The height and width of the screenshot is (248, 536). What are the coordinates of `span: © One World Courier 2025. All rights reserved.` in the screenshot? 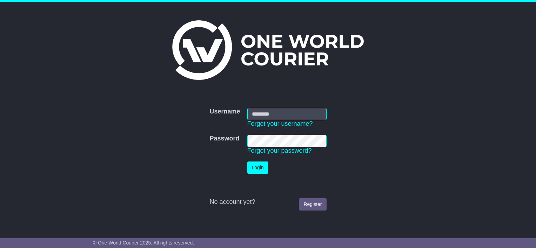 It's located at (143, 243).